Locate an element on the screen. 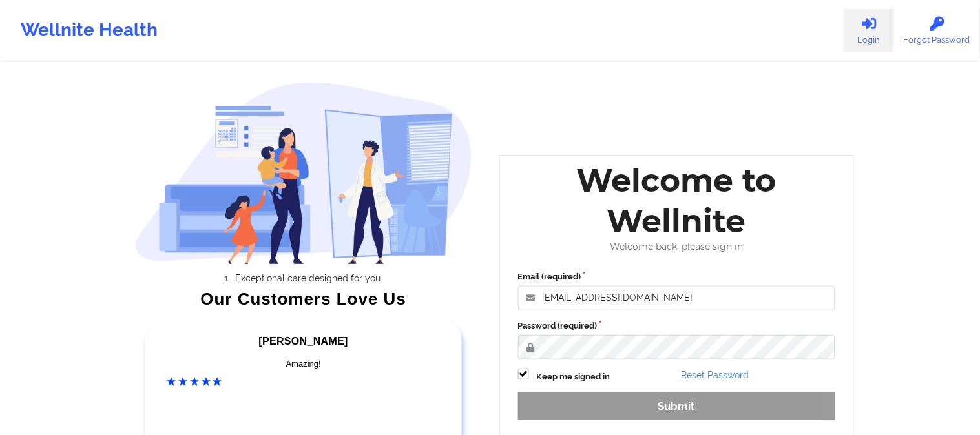 Image resolution: width=980 pixels, height=435 pixels. a: Reset Password is located at coordinates (714, 375).